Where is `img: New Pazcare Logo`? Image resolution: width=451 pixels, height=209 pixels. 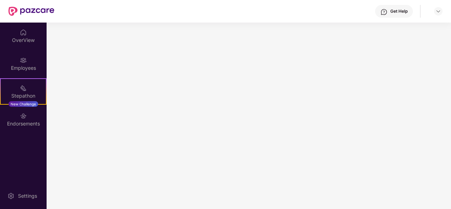
img: New Pazcare Logo is located at coordinates (31, 11).